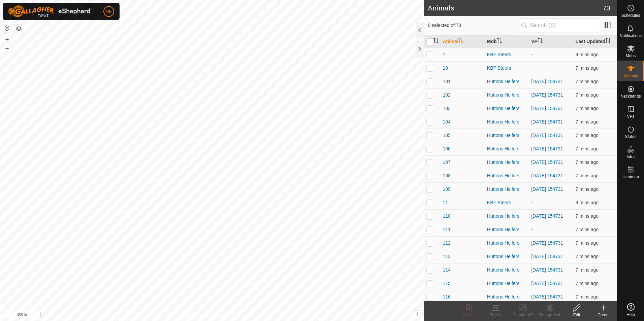 The height and width of the screenshot is (321, 644). What do you see at coordinates (630, 117) in the screenshot?
I see `span: VPs` at bounding box center [630, 117].